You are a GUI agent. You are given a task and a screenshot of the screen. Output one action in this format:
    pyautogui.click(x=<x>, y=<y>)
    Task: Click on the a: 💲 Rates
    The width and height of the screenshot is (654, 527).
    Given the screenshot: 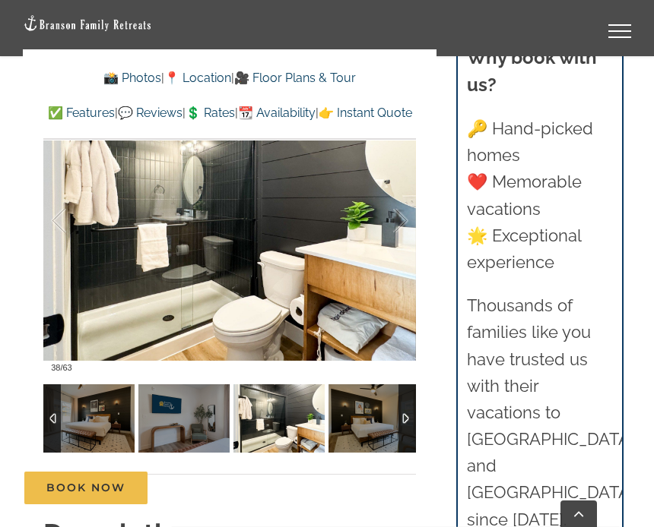 What is the action you would take?
    pyautogui.click(x=210, y=112)
    